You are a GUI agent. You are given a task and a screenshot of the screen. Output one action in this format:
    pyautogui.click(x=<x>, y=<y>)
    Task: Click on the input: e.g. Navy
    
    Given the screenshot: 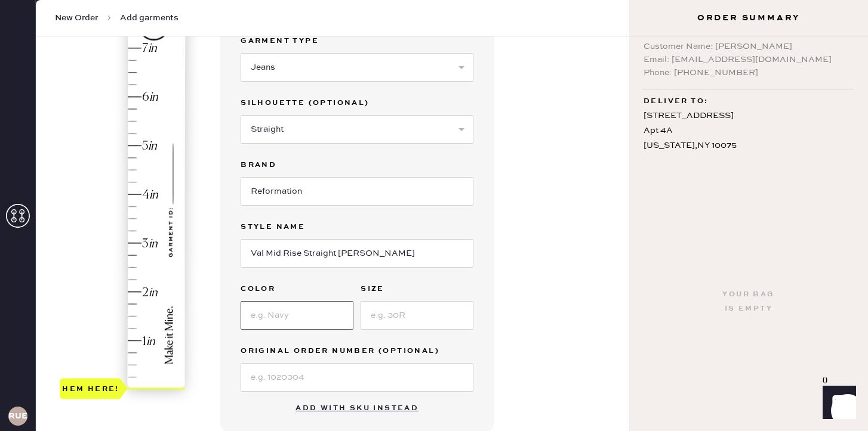 What is the action you would take?
    pyautogui.click(x=297, y=316)
    